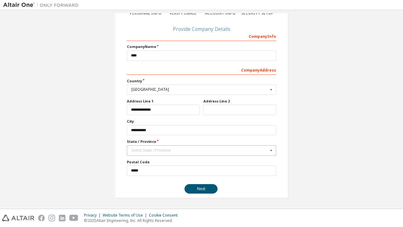 Image resolution: width=403 pixels, height=227 pixels. What do you see at coordinates (201, 189) in the screenshot?
I see `button: Next` at bounding box center [201, 189].